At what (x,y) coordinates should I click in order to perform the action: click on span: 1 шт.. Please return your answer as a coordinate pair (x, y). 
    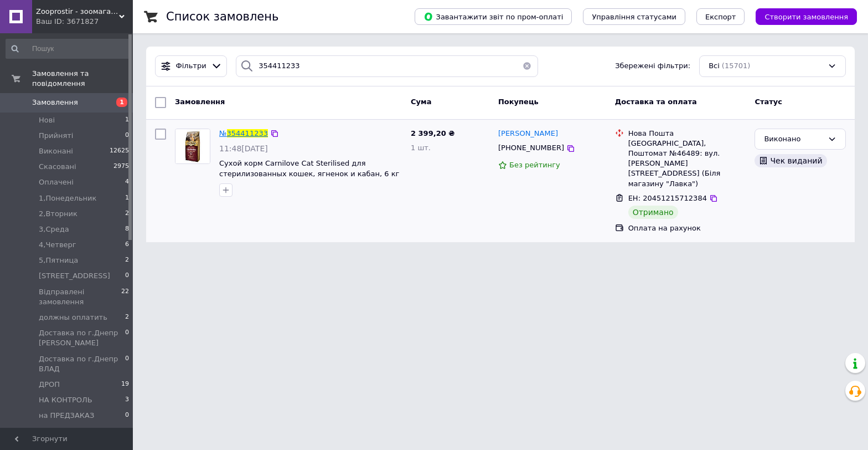
    Looking at the image, I should click on (421, 147).